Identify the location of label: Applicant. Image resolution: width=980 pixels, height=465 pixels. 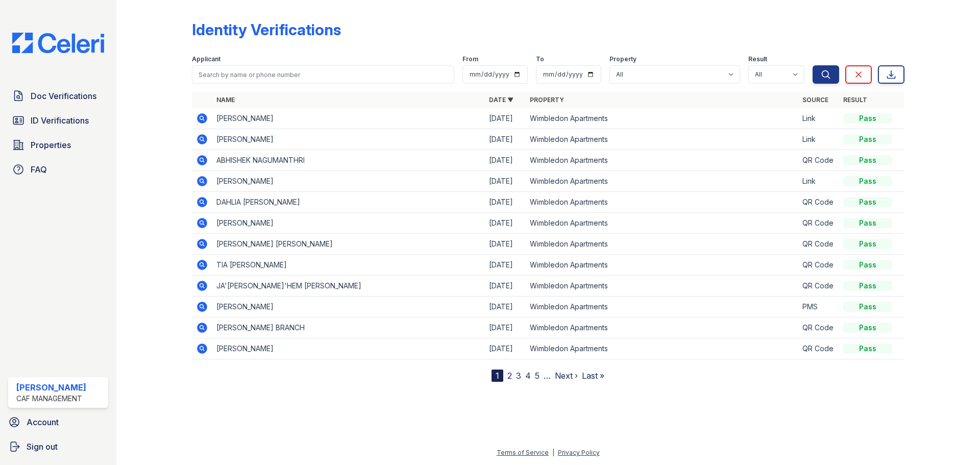
(206, 60).